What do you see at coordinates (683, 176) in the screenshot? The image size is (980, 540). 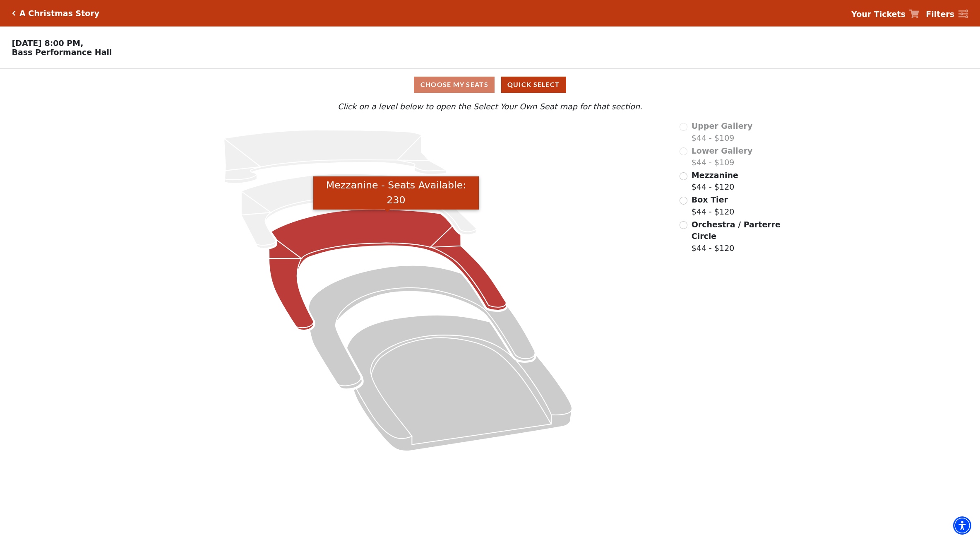 I see `input: Mezzanine$44 - $120` at bounding box center [683, 176].